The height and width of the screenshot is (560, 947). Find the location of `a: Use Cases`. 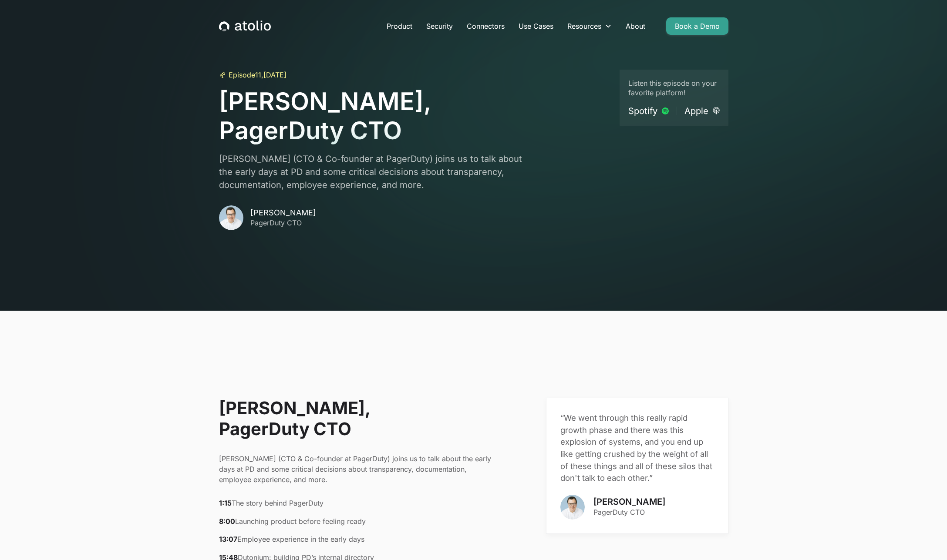

a: Use Cases is located at coordinates (536, 26).